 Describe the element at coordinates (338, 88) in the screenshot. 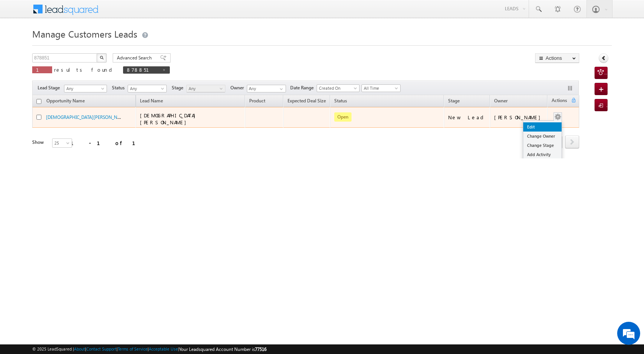

I see `a: Created On` at that location.